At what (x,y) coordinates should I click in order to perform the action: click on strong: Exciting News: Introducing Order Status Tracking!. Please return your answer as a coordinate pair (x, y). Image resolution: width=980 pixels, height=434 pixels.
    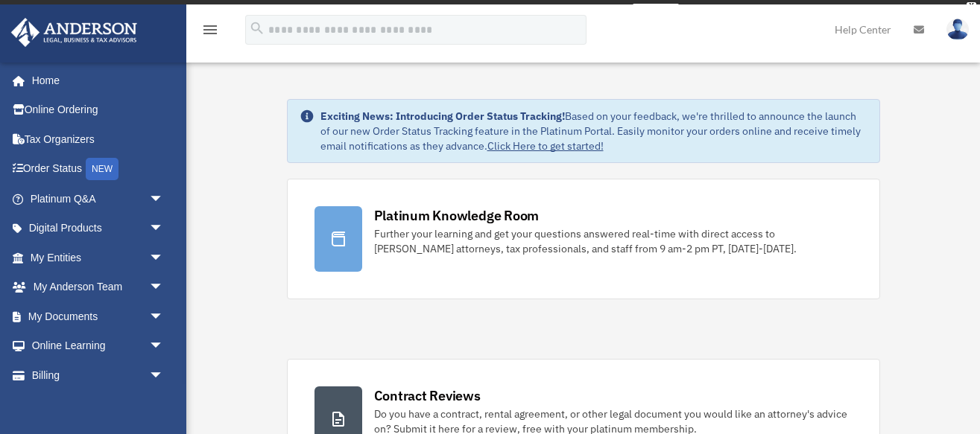
    Looking at the image, I should click on (443, 116).